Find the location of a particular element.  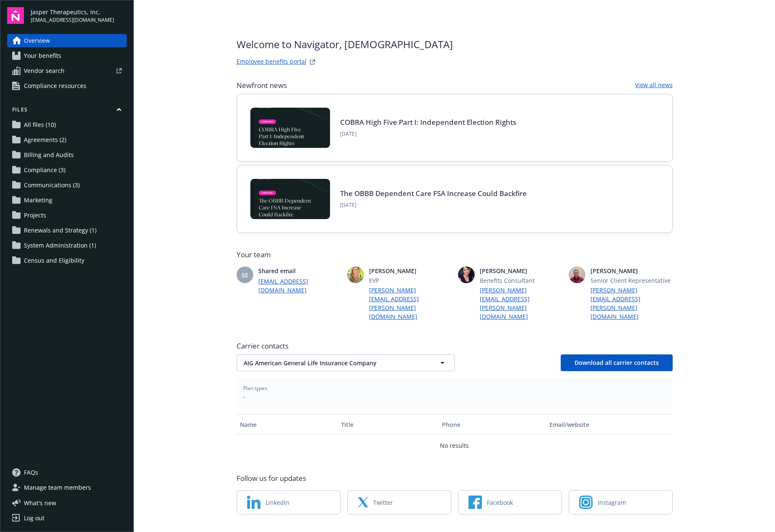

span: Facebook is located at coordinates (500, 503).